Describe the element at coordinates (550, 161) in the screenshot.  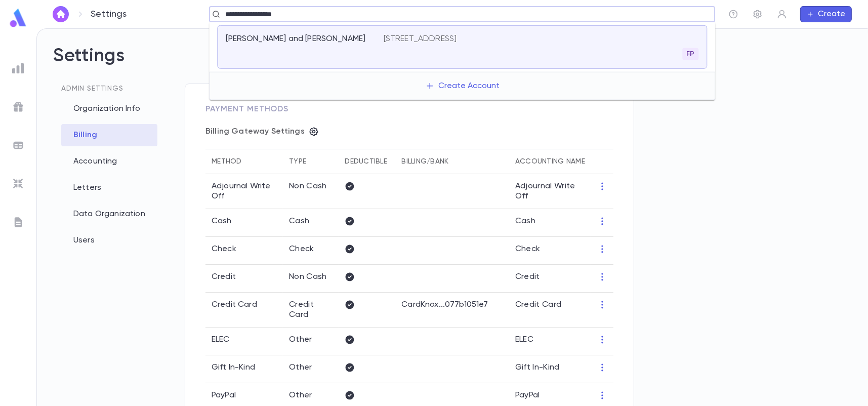
I see `th: Accounting Name` at that location.